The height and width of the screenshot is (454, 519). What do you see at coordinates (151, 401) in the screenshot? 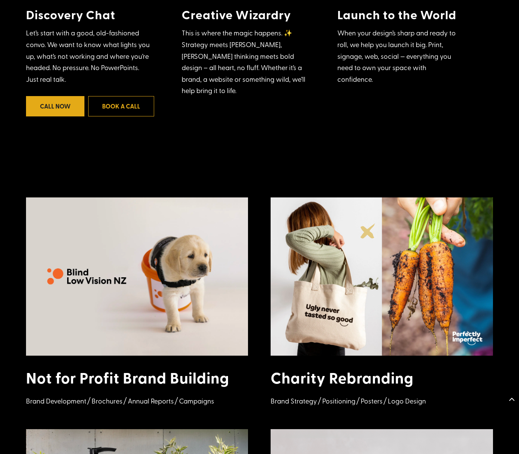
I see `p: Annual Reports` at bounding box center [151, 401].